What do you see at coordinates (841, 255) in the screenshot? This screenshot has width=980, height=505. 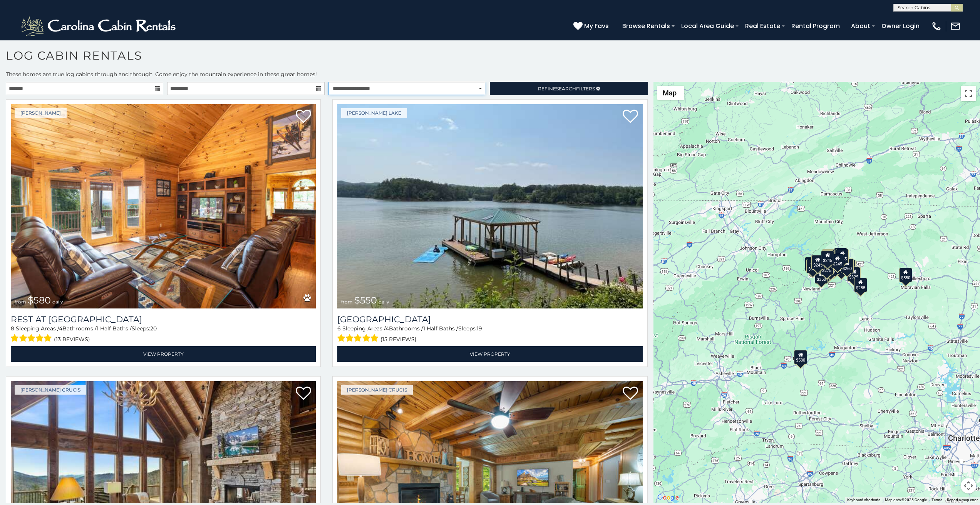 I see `div: $320` at bounding box center [841, 255].